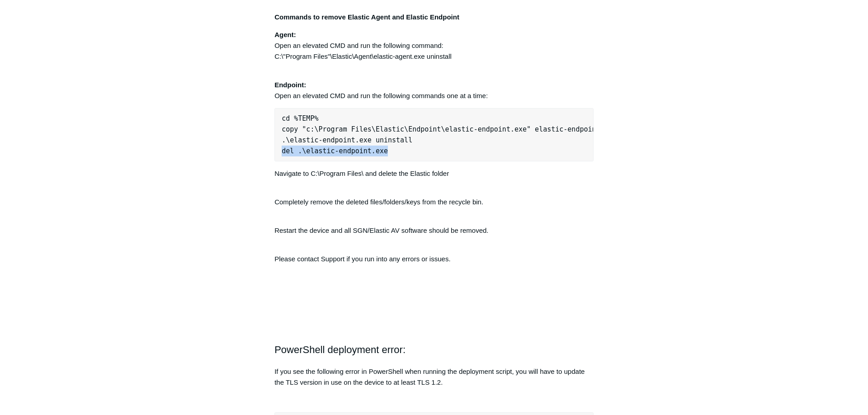 The height and width of the screenshot is (415, 868). What do you see at coordinates (434, 85) in the screenshot?
I see `p: Open an elevated CMD and run the following commands one at a time:` at bounding box center [434, 85].